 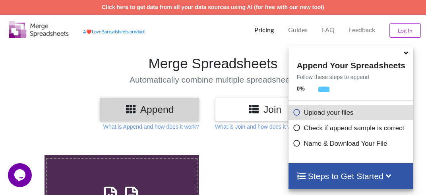 What do you see at coordinates (352, 112) in the screenshot?
I see `p: Upload your files` at bounding box center [352, 112].